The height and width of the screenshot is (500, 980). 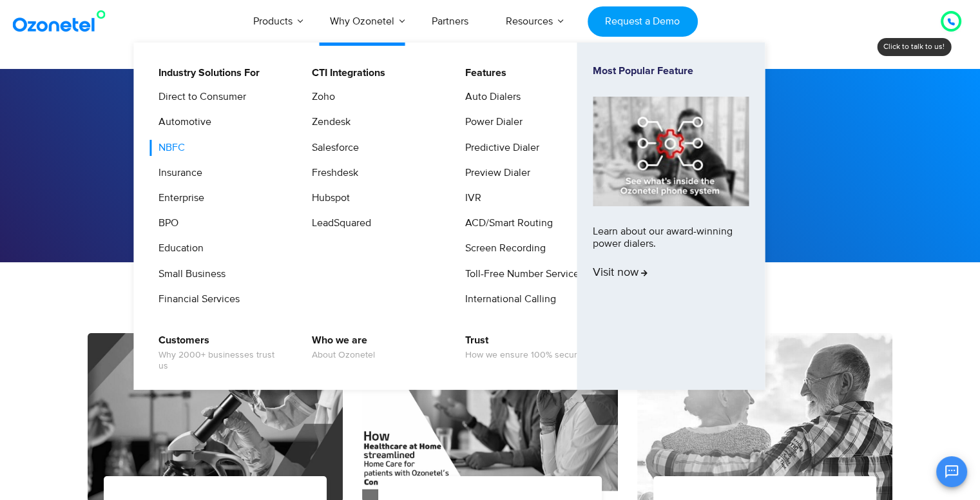 What do you see at coordinates (200, 96) in the screenshot?
I see `a: Direct to Consumer` at bounding box center [200, 96].